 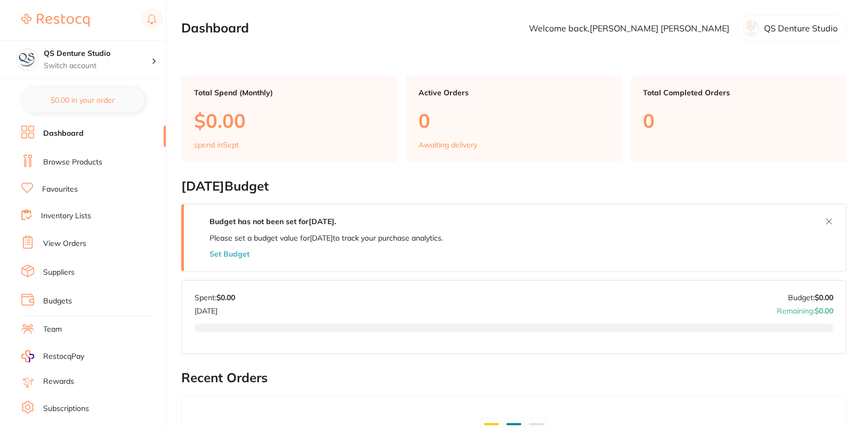 I want to click on a: Total Spend (Monthly)$0.00spend inSept, so click(x=289, y=119).